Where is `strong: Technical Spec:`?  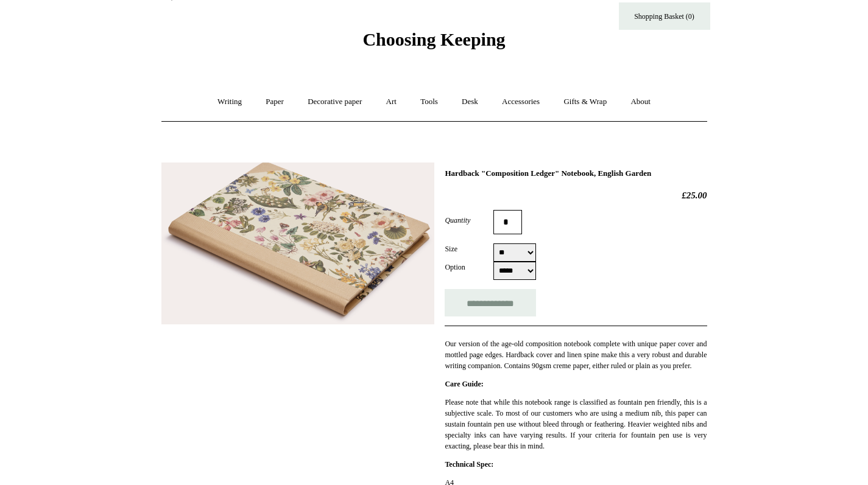 strong: Technical Spec: is located at coordinates (469, 465).